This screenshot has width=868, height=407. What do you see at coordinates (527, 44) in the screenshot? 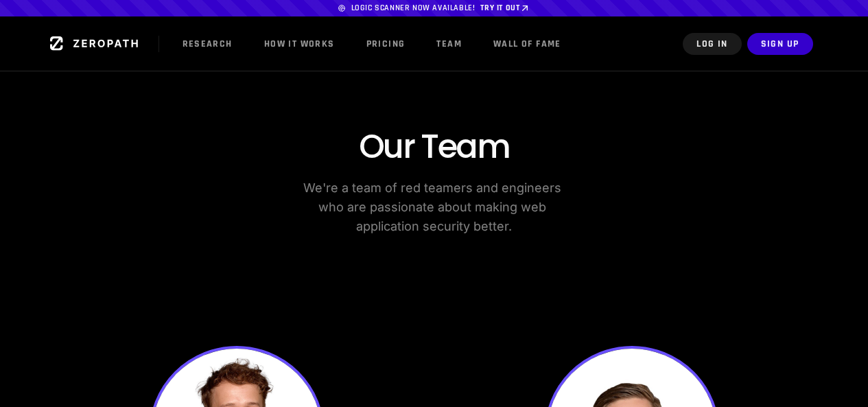
I see `a: Wall of Fame` at bounding box center [527, 44].